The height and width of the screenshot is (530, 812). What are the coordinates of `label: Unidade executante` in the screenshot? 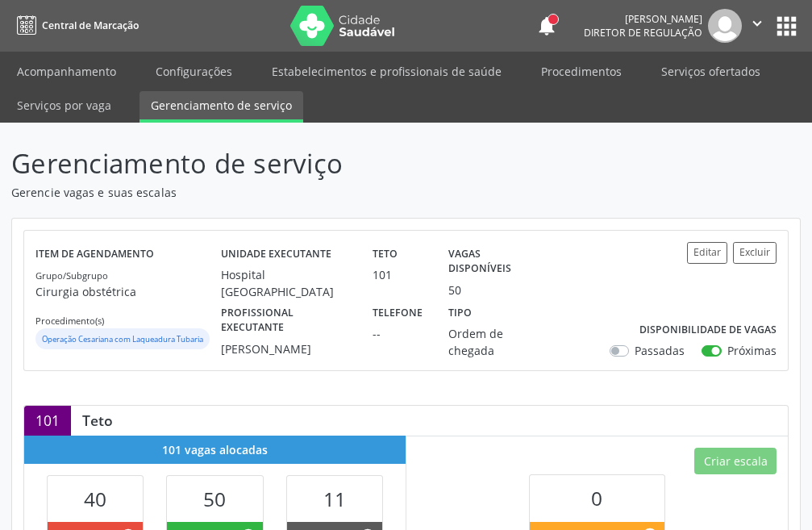 It's located at (276, 254).